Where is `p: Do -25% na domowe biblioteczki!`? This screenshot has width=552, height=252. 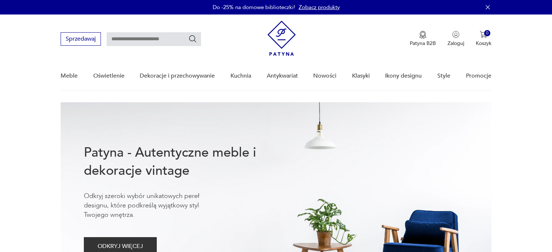 p: Do -25% na domowe biblioteczki! is located at coordinates (254, 7).